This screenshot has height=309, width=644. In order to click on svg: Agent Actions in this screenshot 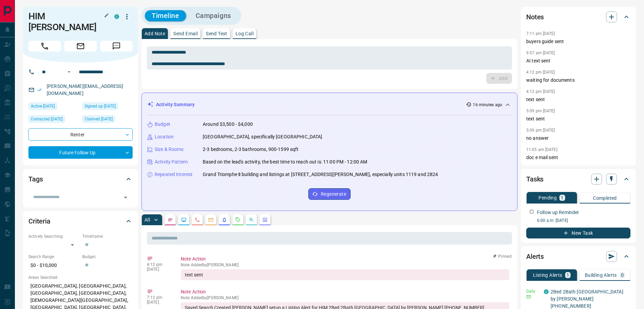, I will do `click(265, 220)`.